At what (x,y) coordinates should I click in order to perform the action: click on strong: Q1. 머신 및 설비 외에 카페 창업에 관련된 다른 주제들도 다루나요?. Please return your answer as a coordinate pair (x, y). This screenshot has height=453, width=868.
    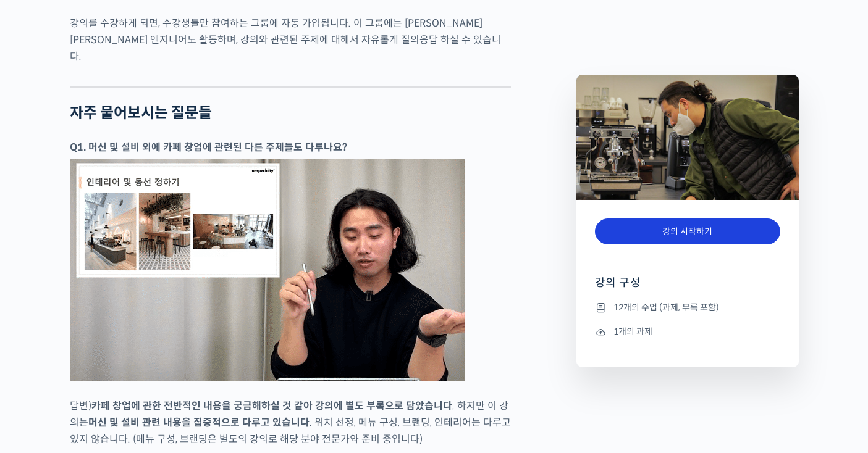
    Looking at the image, I should click on (209, 147).